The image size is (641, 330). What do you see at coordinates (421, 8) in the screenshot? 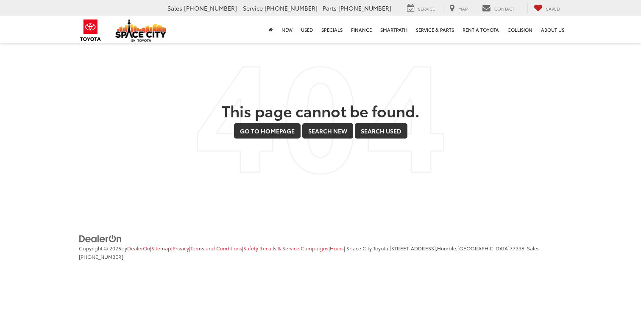
I see `a: Service` at bounding box center [421, 8].